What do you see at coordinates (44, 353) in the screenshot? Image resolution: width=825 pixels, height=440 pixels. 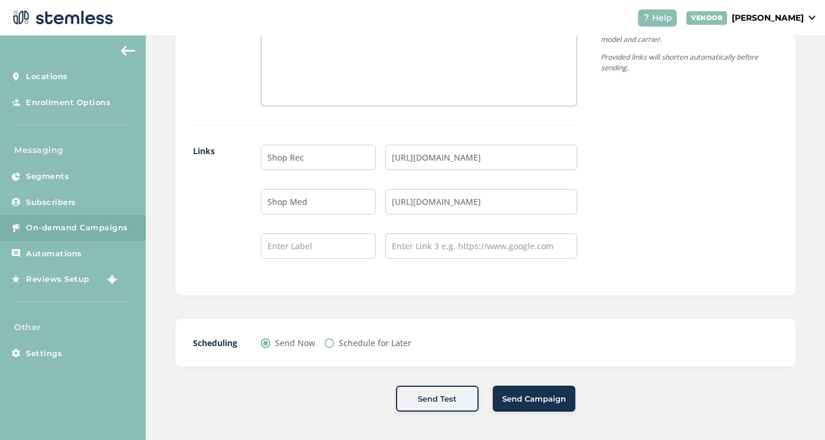 I see `span: Settings` at bounding box center [44, 353].